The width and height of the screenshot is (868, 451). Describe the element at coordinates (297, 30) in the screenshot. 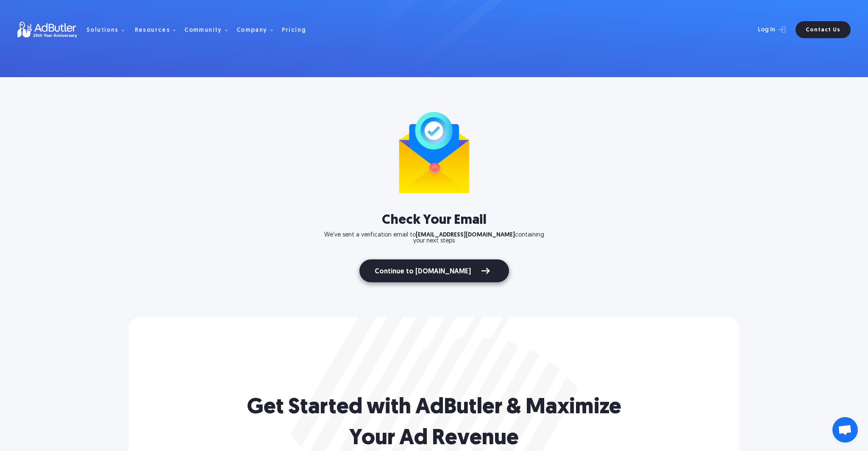

I see `a: Pricing` at that location.